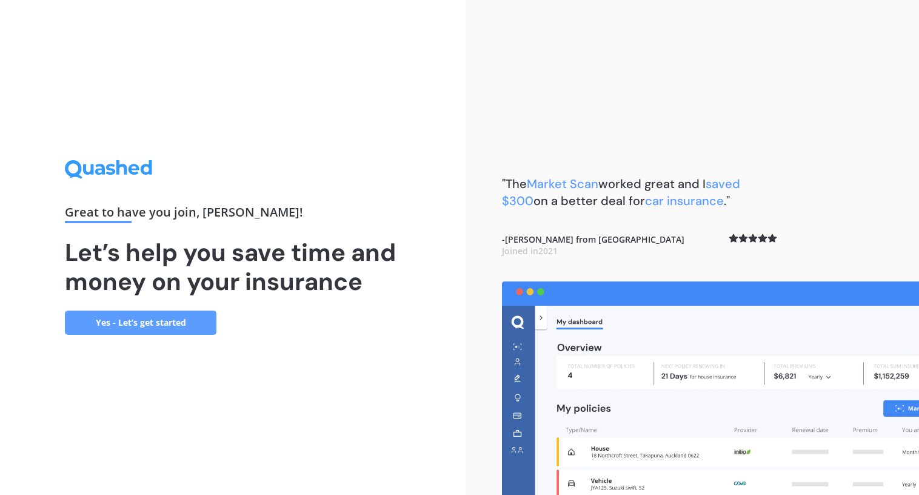 This screenshot has width=919, height=495. What do you see at coordinates (711, 388) in the screenshot?
I see `img: dashboard.webp` at bounding box center [711, 388].